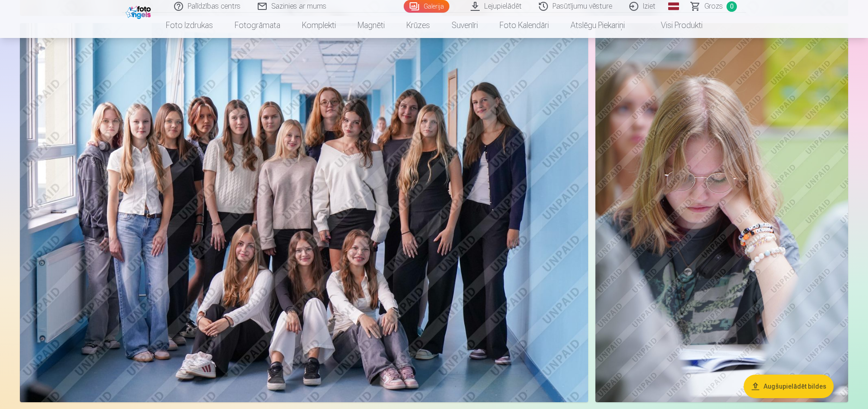 Image resolution: width=868 pixels, height=409 pixels. Describe the element at coordinates (788, 386) in the screenshot. I see `button: Augšupielādēt bildes` at that location.